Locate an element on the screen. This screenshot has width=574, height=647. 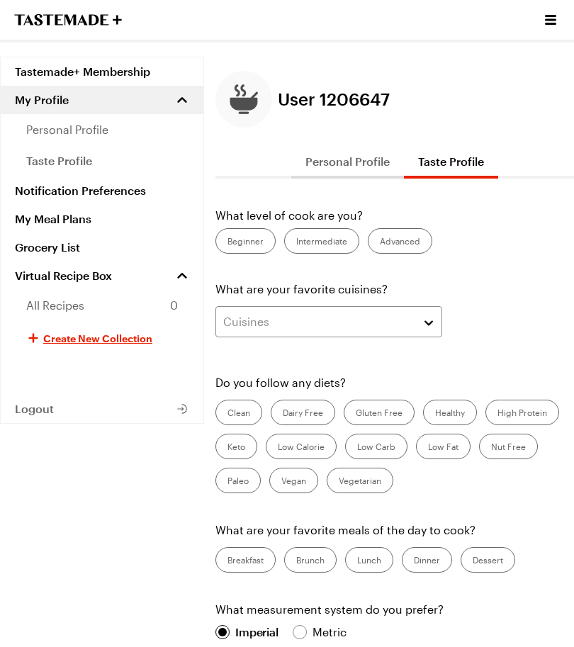
a: All Recipes0 is located at coordinates (102, 305).